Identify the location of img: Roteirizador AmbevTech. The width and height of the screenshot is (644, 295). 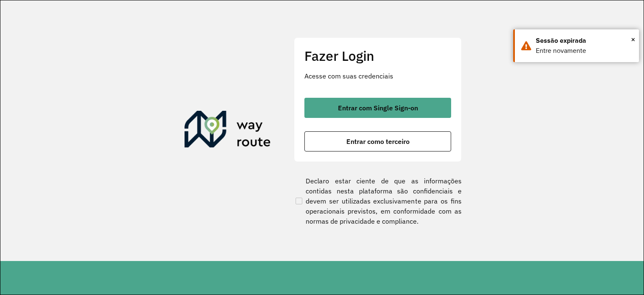
(228, 131).